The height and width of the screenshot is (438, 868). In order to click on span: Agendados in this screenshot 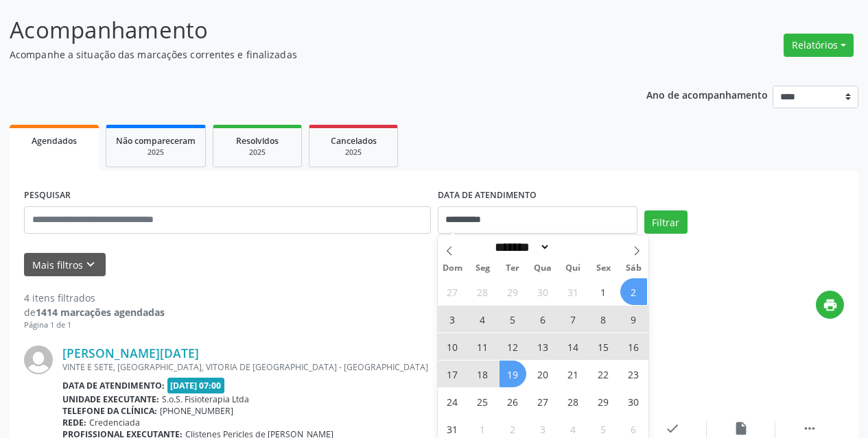, I will do `click(54, 141)`.